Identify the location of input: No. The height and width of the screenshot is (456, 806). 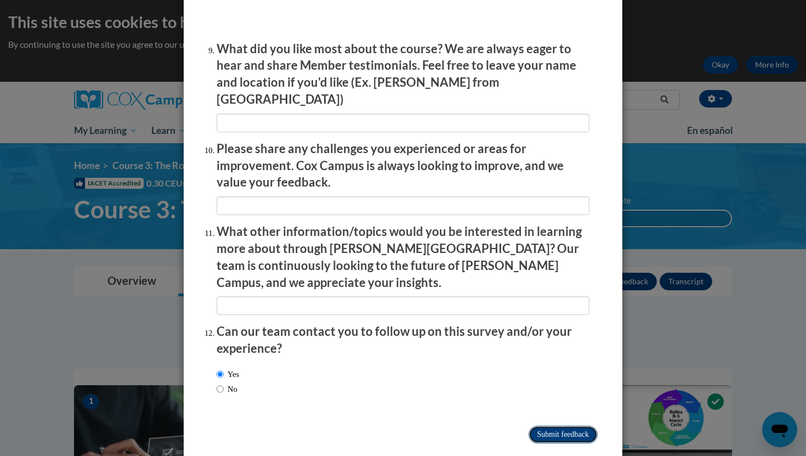
(220, 389).